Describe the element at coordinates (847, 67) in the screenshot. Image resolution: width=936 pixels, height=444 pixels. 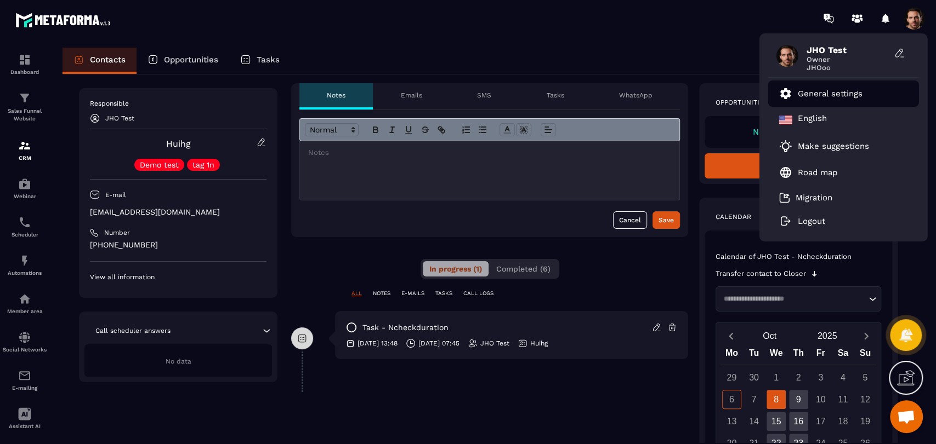
I see `span: JHOoo` at that location.